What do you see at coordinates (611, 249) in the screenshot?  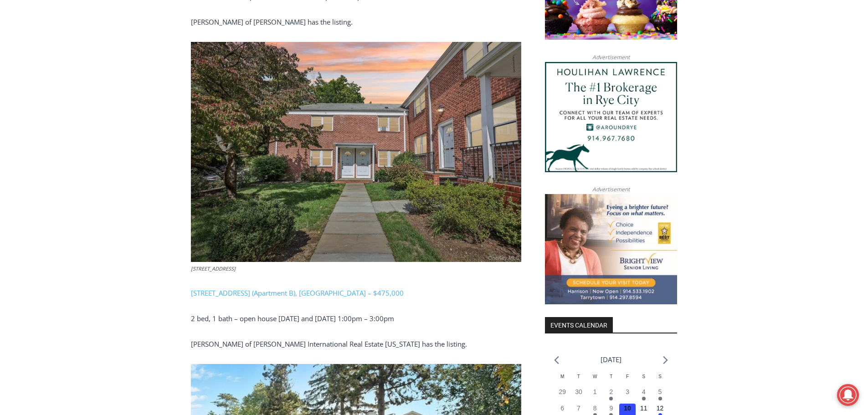 I see `a: Brightview Senior Living` at bounding box center [611, 249].